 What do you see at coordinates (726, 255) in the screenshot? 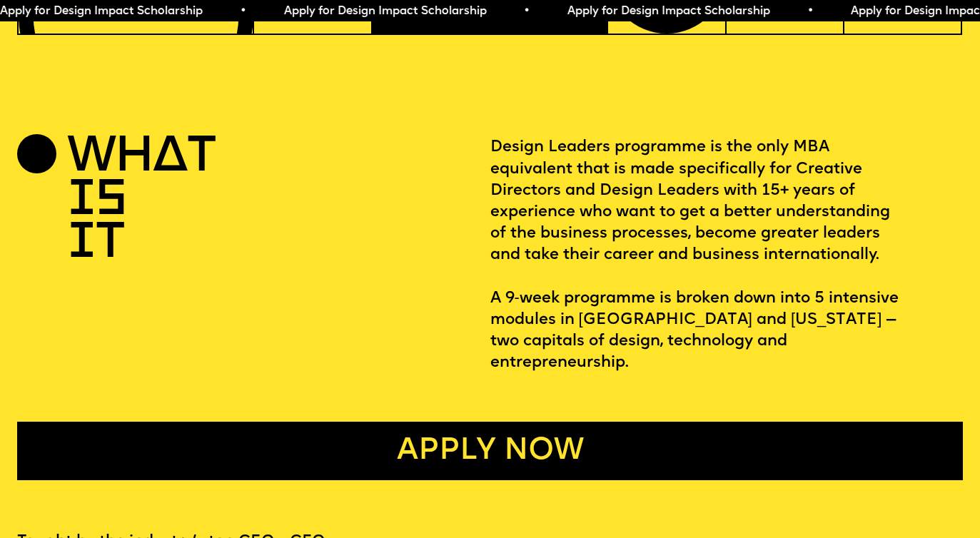
I see `p: Design Leaders programme is the only MBA equivalent that is made specifically for Creative Direct...` at bounding box center [726, 255].